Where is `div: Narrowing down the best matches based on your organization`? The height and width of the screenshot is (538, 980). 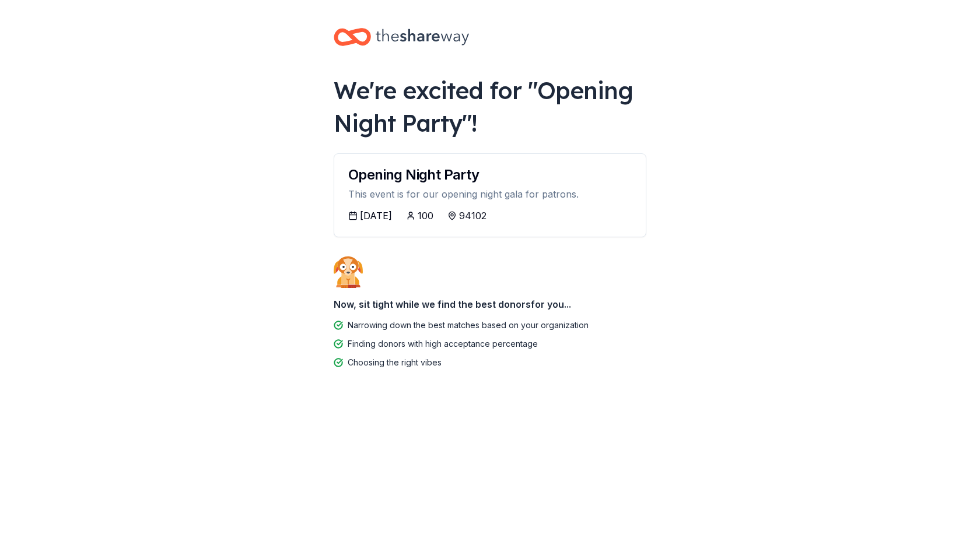 div: Narrowing down the best matches based on your organization is located at coordinates (467, 325).